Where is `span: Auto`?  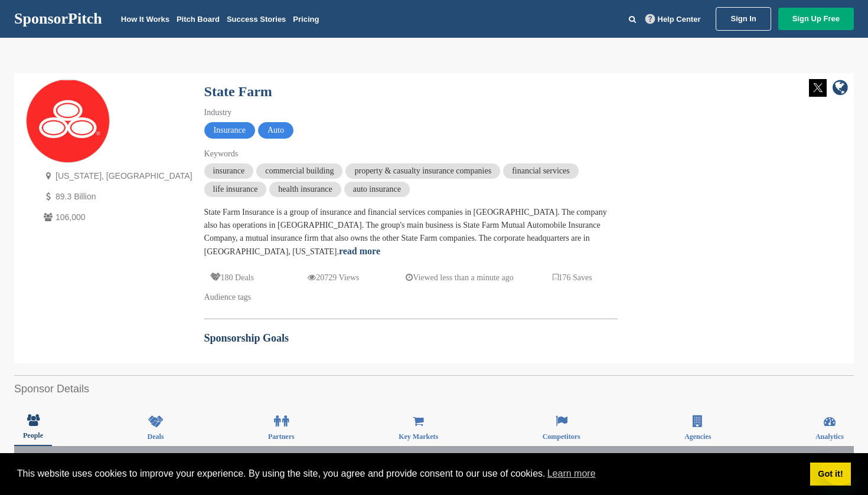 span: Auto is located at coordinates (276, 130).